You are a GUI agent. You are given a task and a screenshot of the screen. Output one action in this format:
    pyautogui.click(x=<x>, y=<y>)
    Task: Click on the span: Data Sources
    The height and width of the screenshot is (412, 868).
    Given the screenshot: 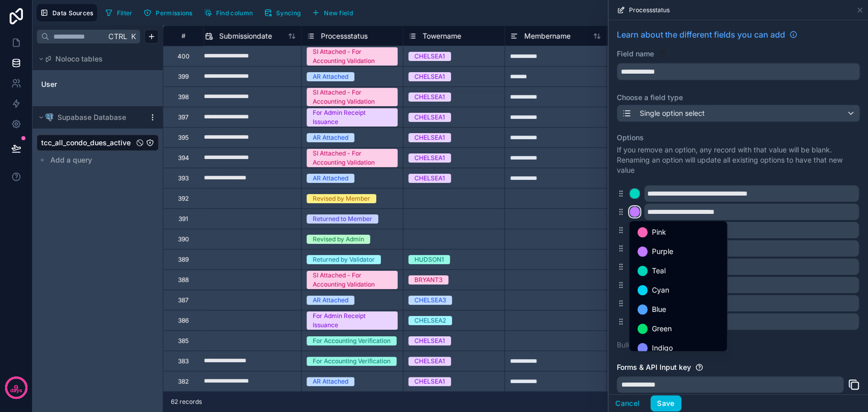 What is the action you would take?
    pyautogui.click(x=72, y=13)
    